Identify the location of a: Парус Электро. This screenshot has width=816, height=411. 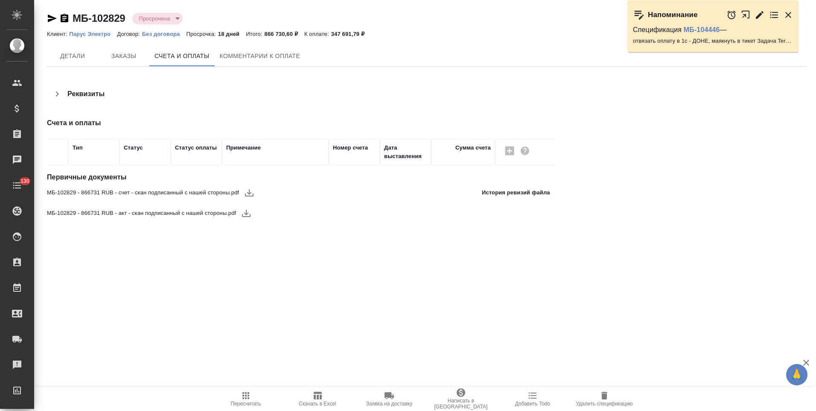
(93, 33).